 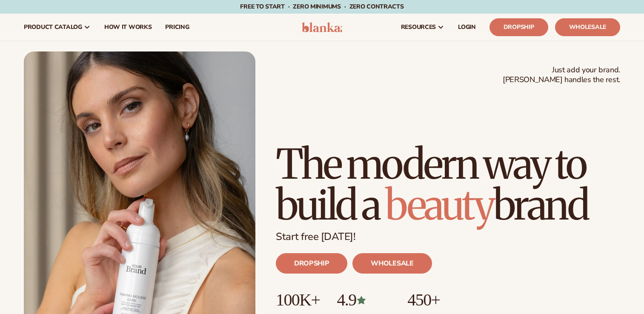 What do you see at coordinates (312, 263) in the screenshot?
I see `a: DROPSHIP` at bounding box center [312, 263].